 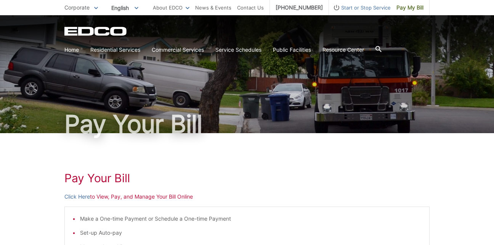 What do you see at coordinates (251, 233) in the screenshot?
I see `li: Set-up Auto-pay` at bounding box center [251, 233].